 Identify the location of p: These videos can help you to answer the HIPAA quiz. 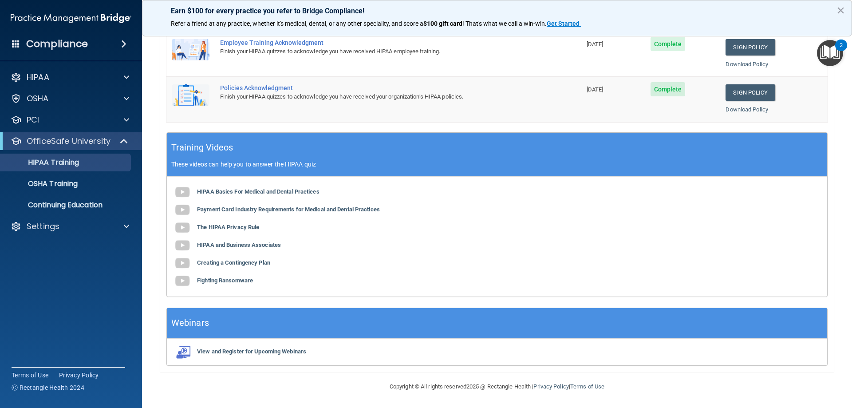
(497, 164).